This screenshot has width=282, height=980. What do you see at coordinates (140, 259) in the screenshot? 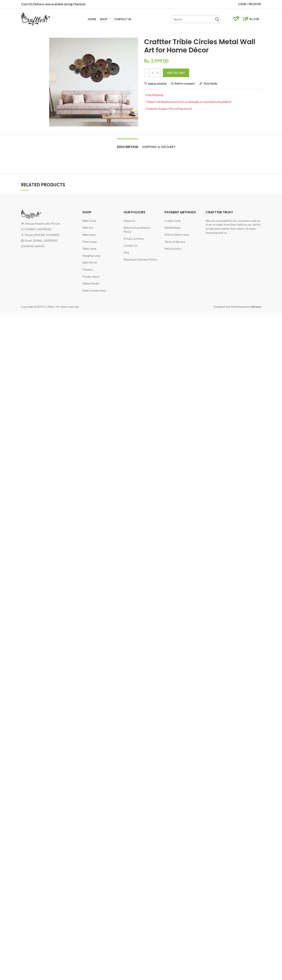
I see `span: Shipping & Delivery Policy` at bounding box center [140, 259].